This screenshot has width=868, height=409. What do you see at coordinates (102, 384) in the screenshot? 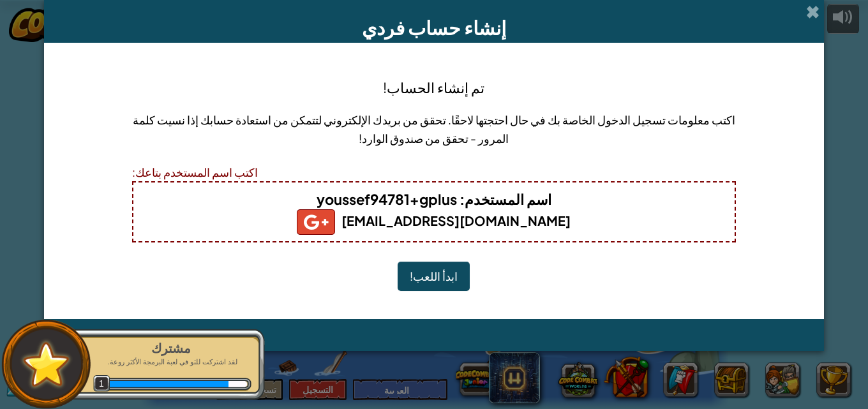
I see `span: 1` at bounding box center [102, 384].